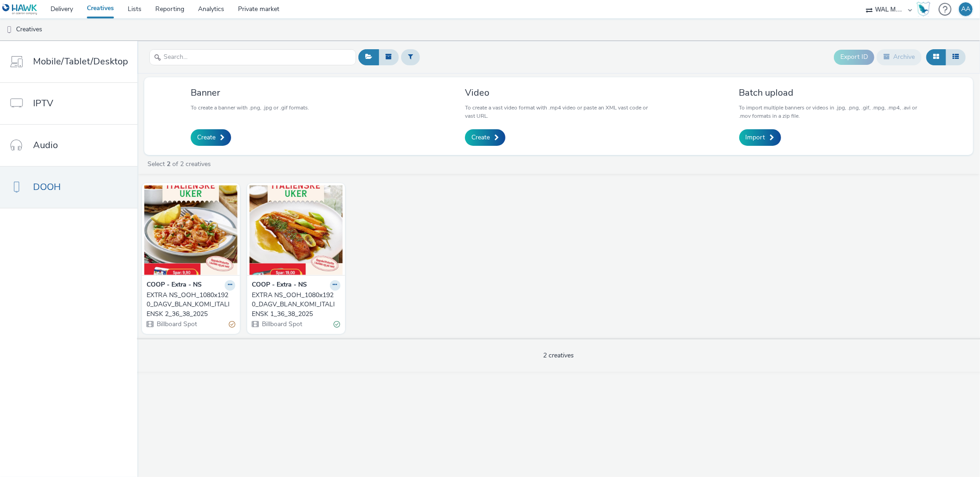  I want to click on img: undefined Logo, so click(20, 9).